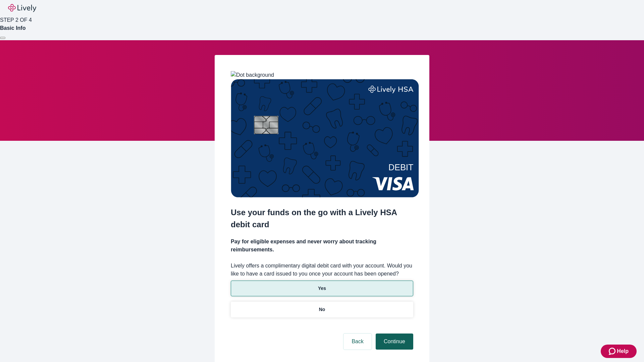  What do you see at coordinates (322, 309) in the screenshot?
I see `button: No` at bounding box center [322, 309].